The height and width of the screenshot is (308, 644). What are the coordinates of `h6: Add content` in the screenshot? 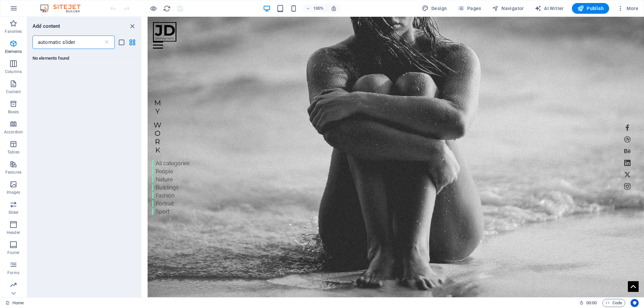 It's located at (46, 26).